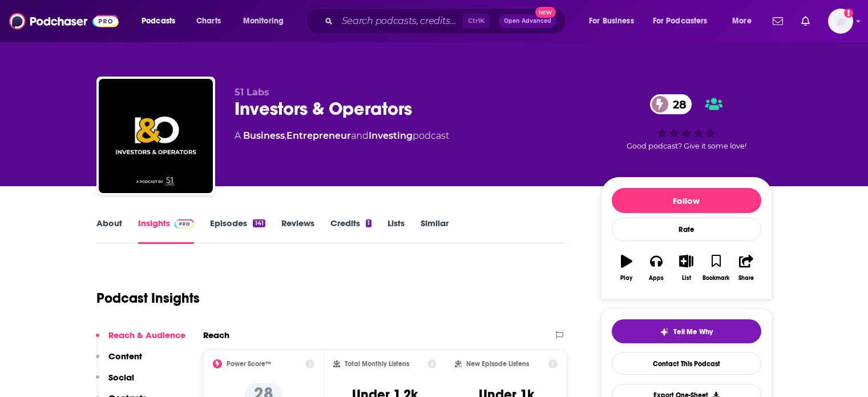 The image size is (868, 397). What do you see at coordinates (476, 21) in the screenshot?
I see `span: Ctrl K` at bounding box center [476, 21].